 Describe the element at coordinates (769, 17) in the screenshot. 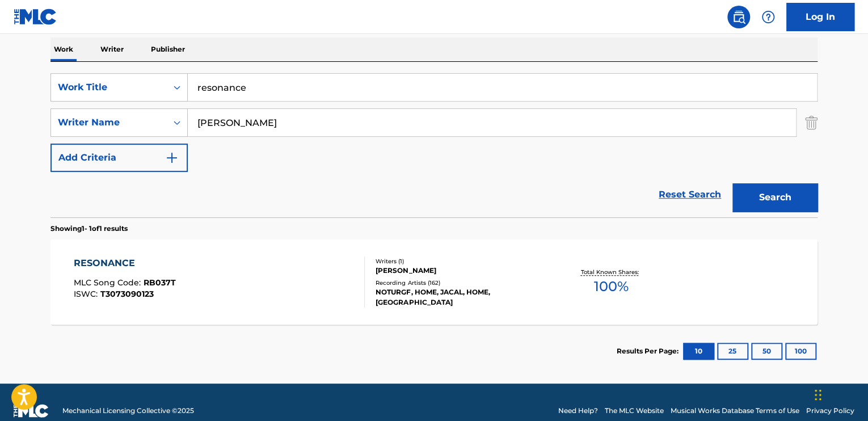

I see `img: help` at that location.